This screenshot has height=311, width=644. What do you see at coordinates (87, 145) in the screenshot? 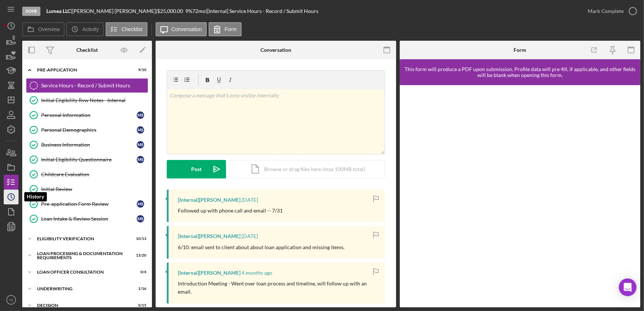
I see `a: Business InformationMS` at bounding box center [87, 145].